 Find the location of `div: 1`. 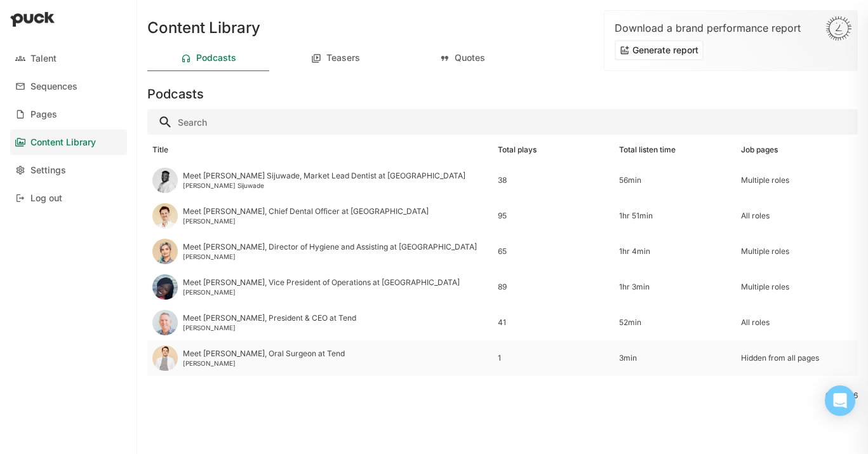

div: 1 is located at coordinates (554, 358).